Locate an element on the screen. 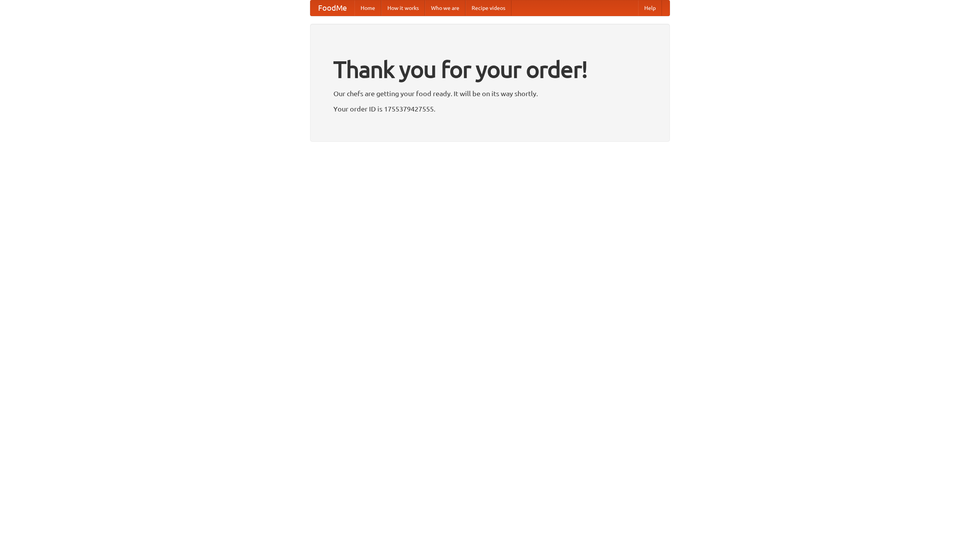 This screenshot has height=542, width=980. h1: Thank you for your order! is located at coordinates (490, 69).